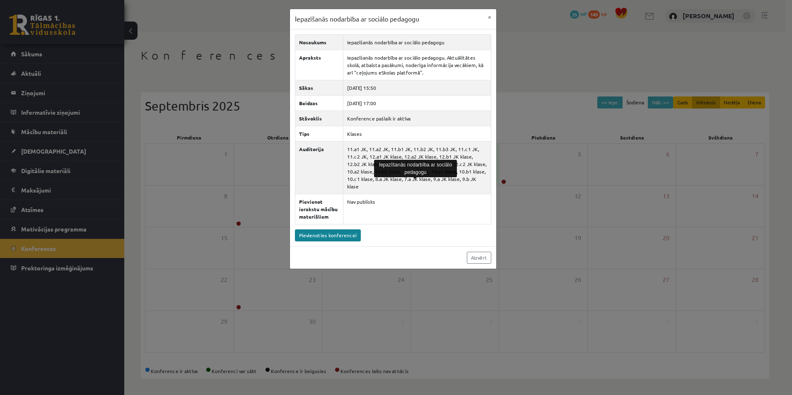  I want to click on td: Iepazīšanās nodarbība ar sociālo pedagogu, so click(417, 42).